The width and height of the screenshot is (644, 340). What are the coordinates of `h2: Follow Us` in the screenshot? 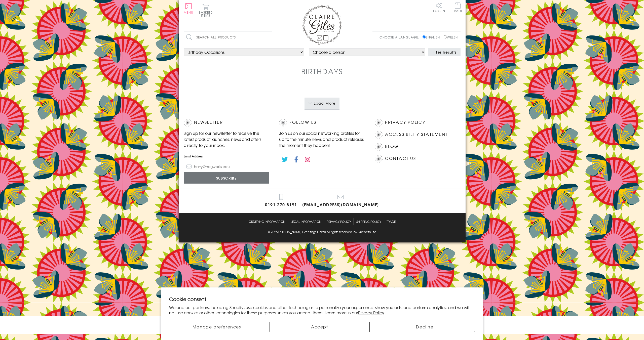 It's located at (322, 123).